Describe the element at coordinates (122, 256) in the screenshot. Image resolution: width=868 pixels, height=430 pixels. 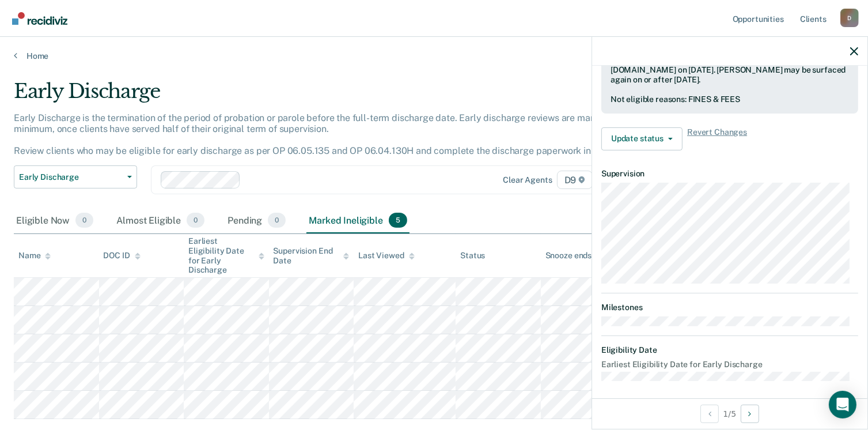
I see `div: DOC ID` at that location.